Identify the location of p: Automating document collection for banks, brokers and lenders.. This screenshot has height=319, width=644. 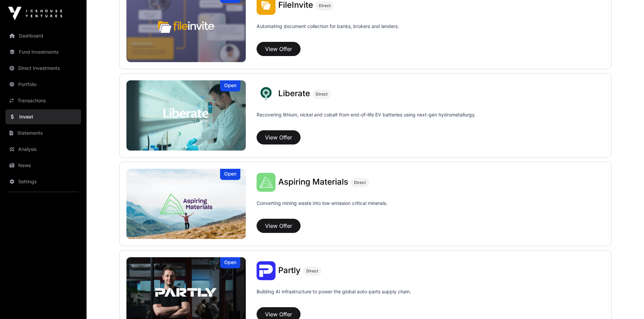
(328, 31).